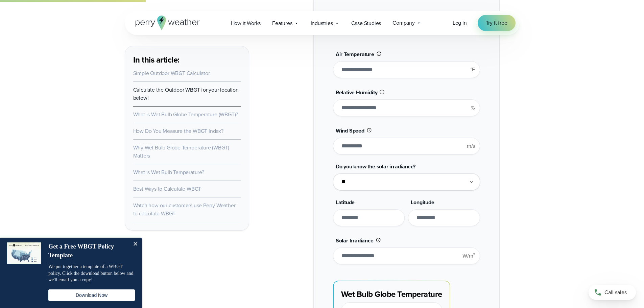 The height and width of the screenshot is (308, 644). I want to click on h4: Get a Free WBGT Policy Template, so click(88, 251).